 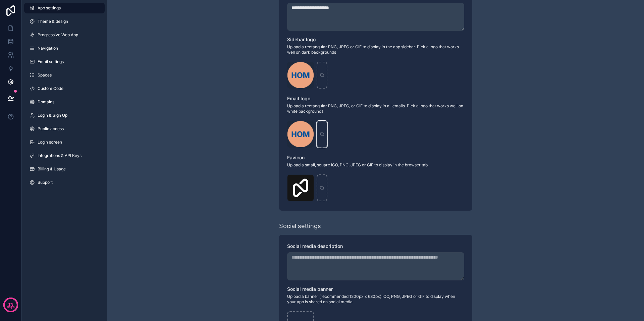 What do you see at coordinates (64, 8) in the screenshot?
I see `a: App settings` at bounding box center [64, 8].